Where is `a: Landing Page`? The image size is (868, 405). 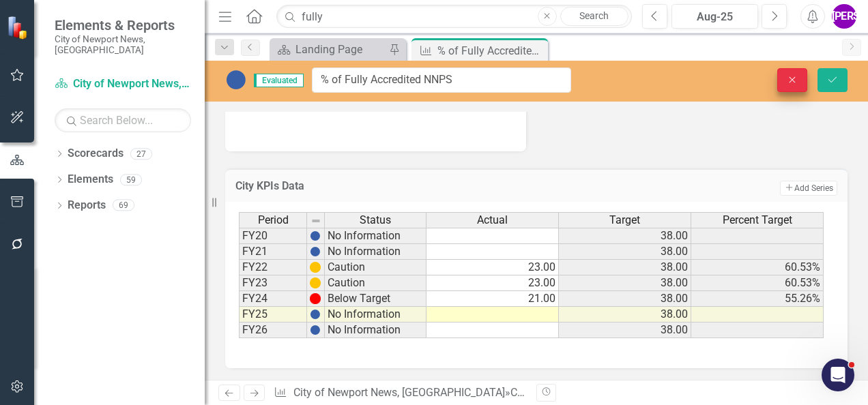
a: Landing Page is located at coordinates (329, 49).